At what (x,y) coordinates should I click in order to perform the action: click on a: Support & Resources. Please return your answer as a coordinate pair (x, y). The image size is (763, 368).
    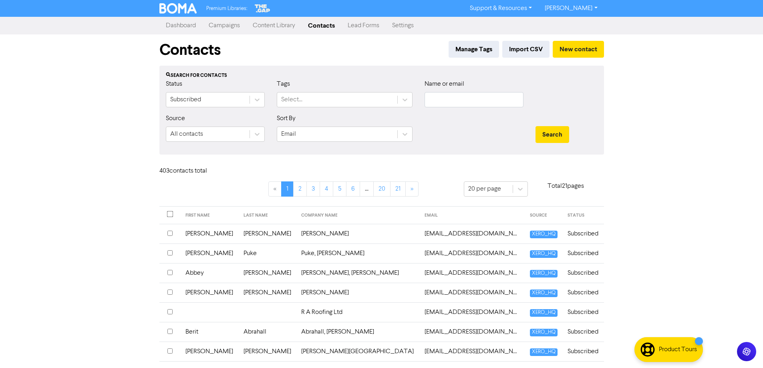
    Looking at the image, I should click on (501, 8).